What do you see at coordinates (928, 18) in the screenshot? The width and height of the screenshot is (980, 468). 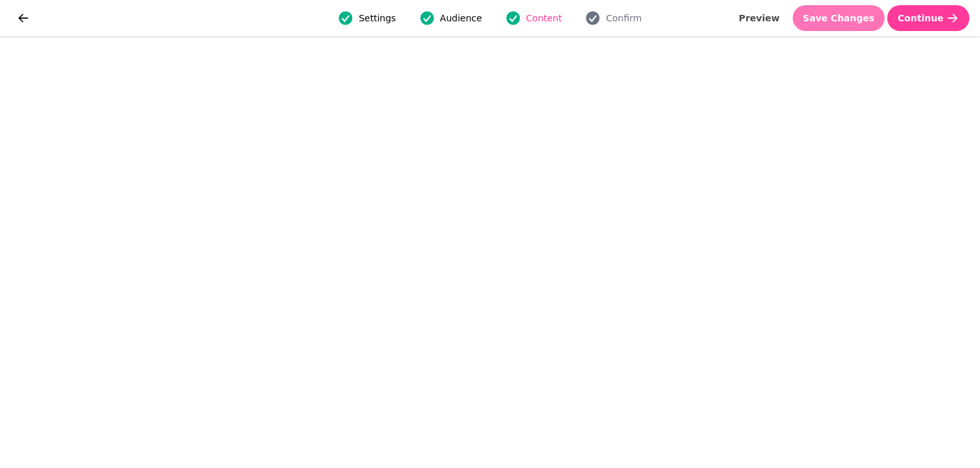 I see `button: Continue` at bounding box center [928, 18].